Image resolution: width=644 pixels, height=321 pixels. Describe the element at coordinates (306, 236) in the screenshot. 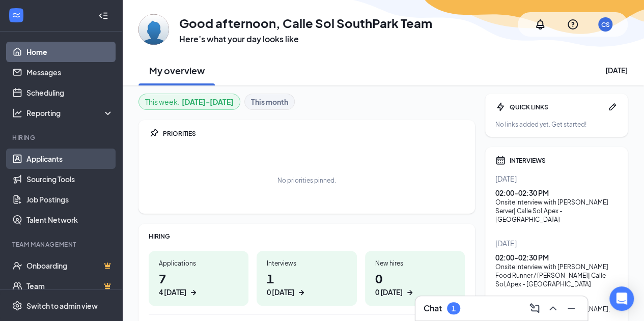

I see `div: HIRING` at that location.